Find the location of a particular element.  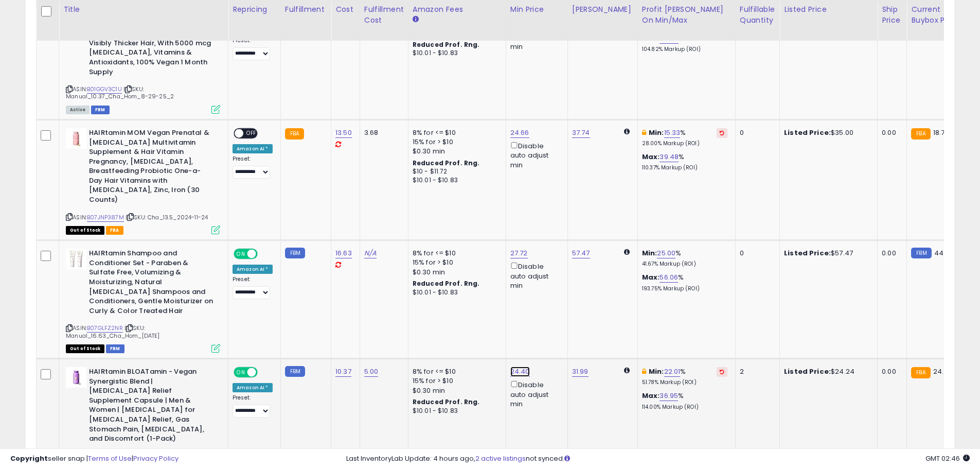

div: 2 is located at coordinates (755, 371).